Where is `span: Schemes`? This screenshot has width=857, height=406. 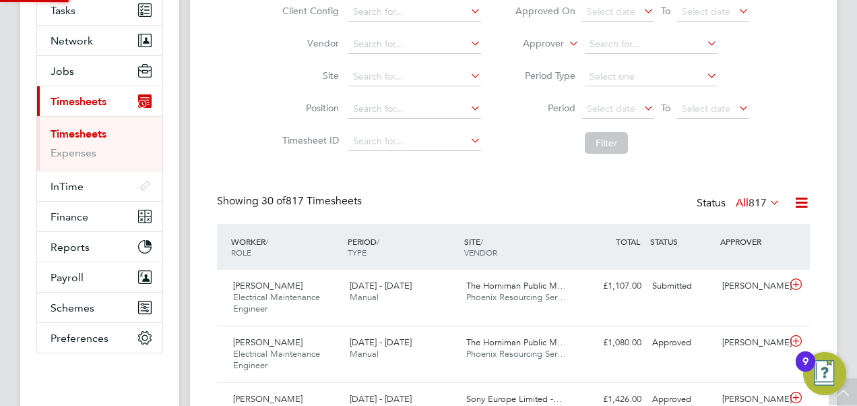
span: Schemes is located at coordinates (72, 307).